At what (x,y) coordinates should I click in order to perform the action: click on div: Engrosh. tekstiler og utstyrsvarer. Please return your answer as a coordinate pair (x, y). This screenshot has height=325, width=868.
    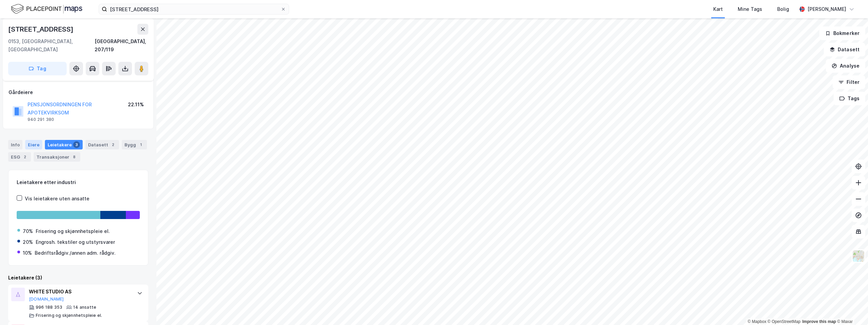
    Looking at the image, I should click on (75, 243).